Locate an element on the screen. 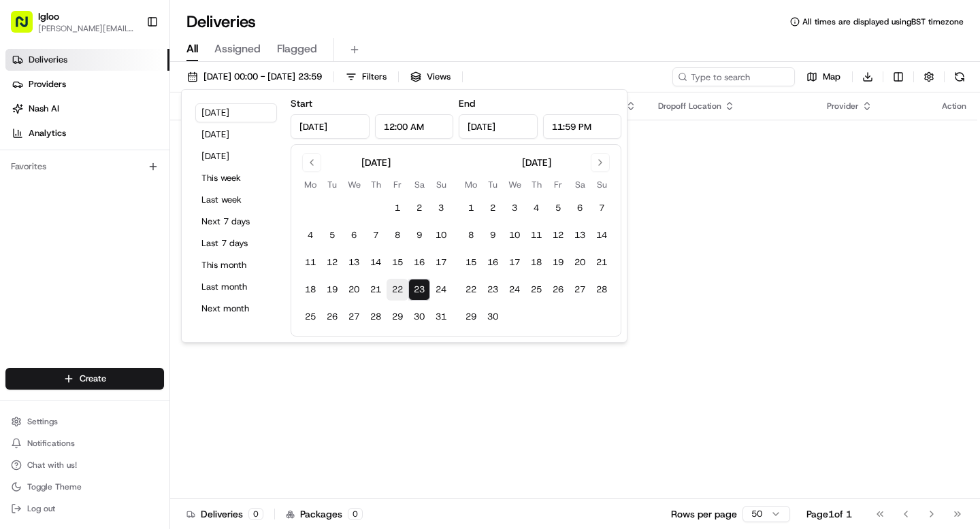 The height and width of the screenshot is (529, 980). span: Settings is located at coordinates (42, 422).